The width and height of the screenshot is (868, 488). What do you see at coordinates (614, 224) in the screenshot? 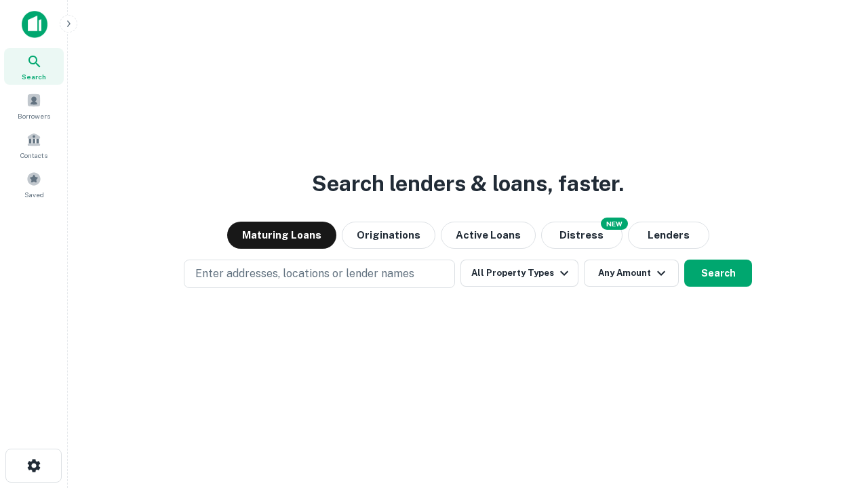
I see `div: NEW` at bounding box center [614, 224].